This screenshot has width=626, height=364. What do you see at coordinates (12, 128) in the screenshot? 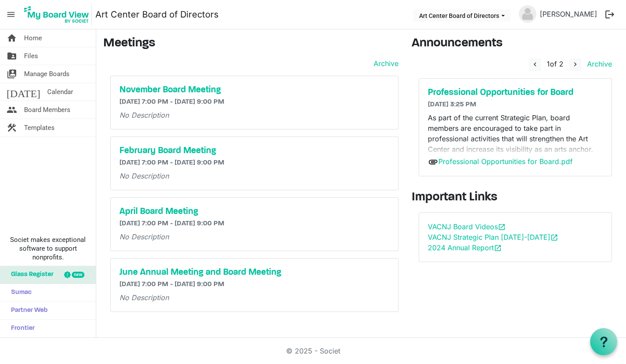
I see `span: construction` at bounding box center [12, 128].